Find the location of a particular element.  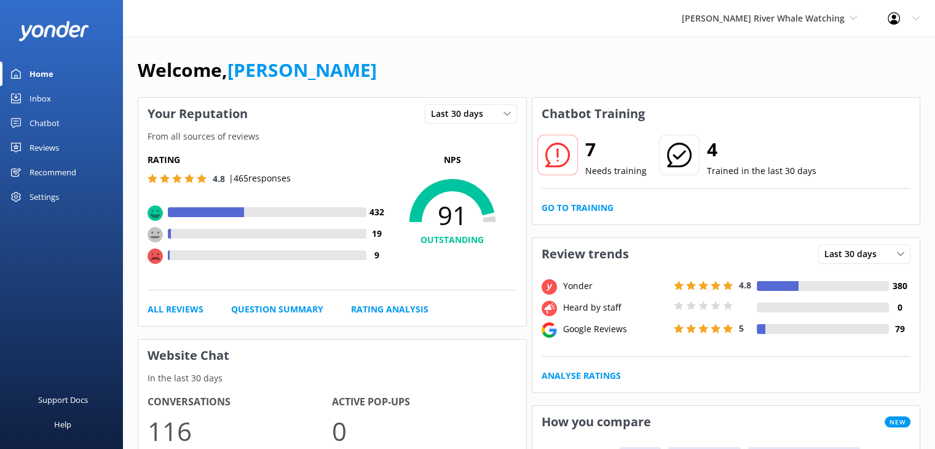

h3: Review trends is located at coordinates (585, 254).